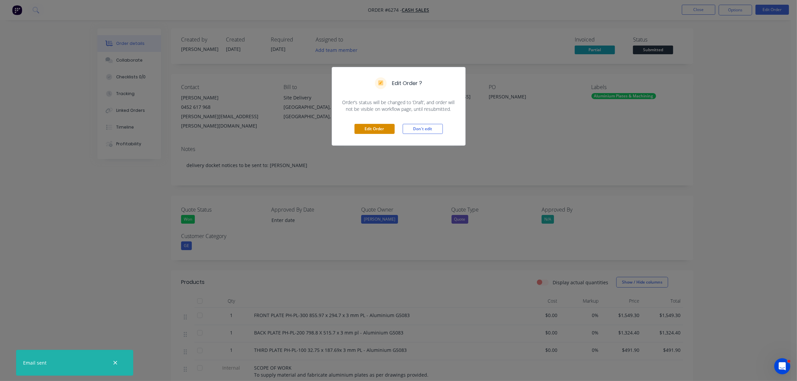  Describe the element at coordinates (423, 129) in the screenshot. I see `button: Don't edit` at that location.